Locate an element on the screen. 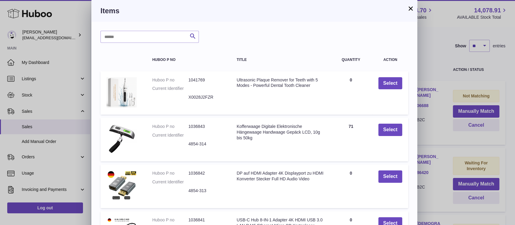  h3: Items is located at coordinates (254, 11).